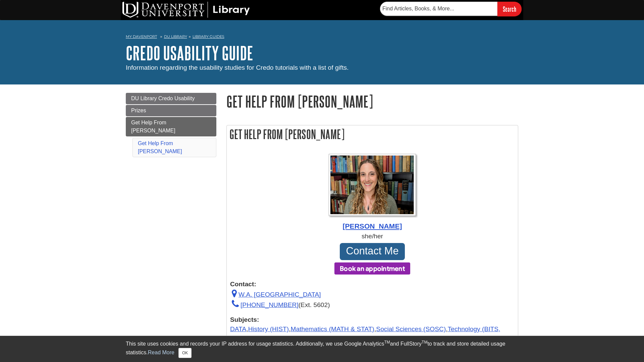 The width and height of the screenshot is (644, 362). I want to click on img: DU Library, so click(186, 10).